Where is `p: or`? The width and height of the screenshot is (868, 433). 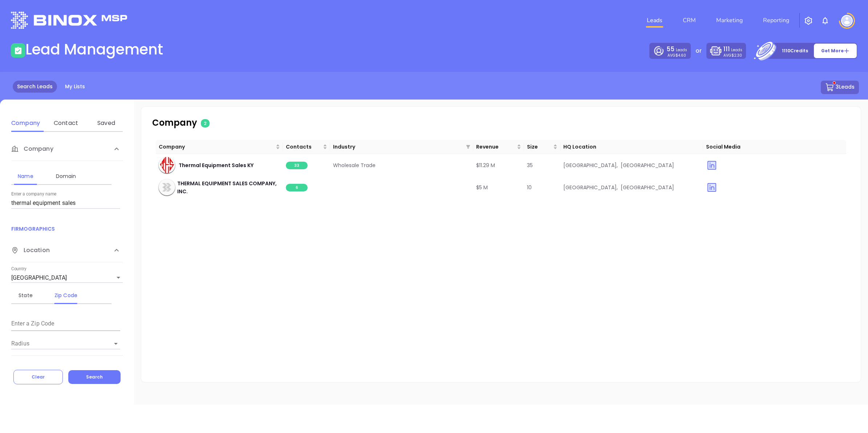 p: or is located at coordinates (699, 51).